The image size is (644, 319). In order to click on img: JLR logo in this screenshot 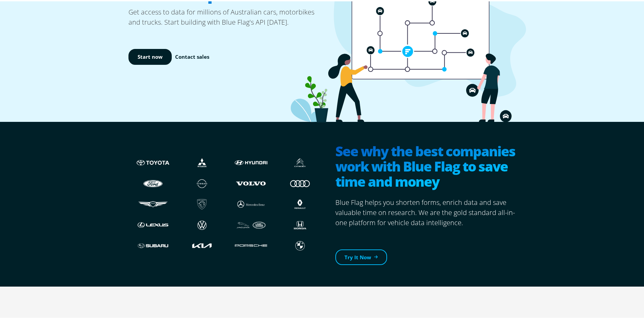, I will do `click(250, 225)`.